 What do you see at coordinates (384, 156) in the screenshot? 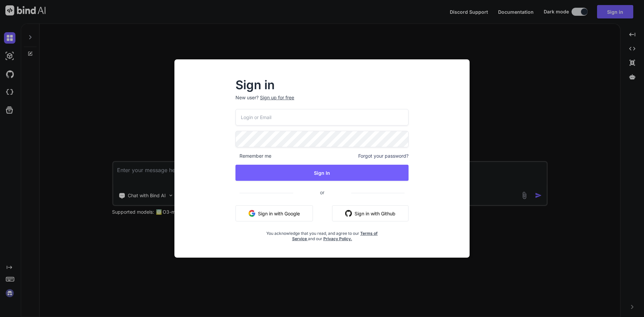
I see `span: Forgot your password?` at bounding box center [384, 156].